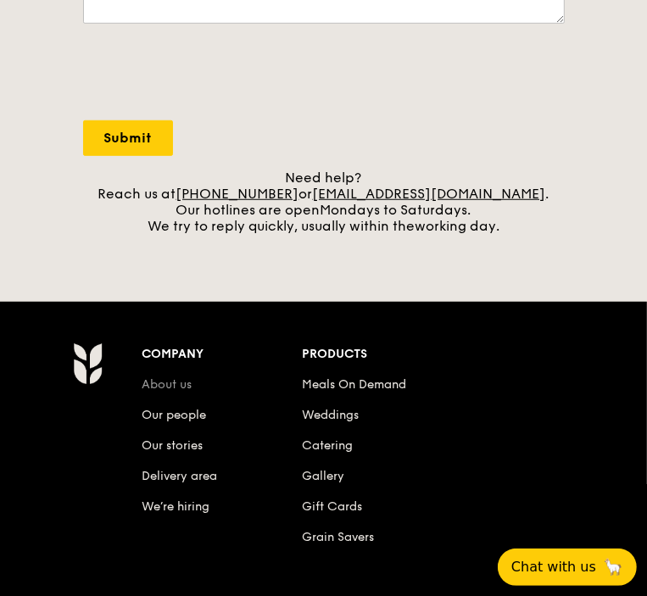  I want to click on button: Chat with us🦙, so click(567, 567).